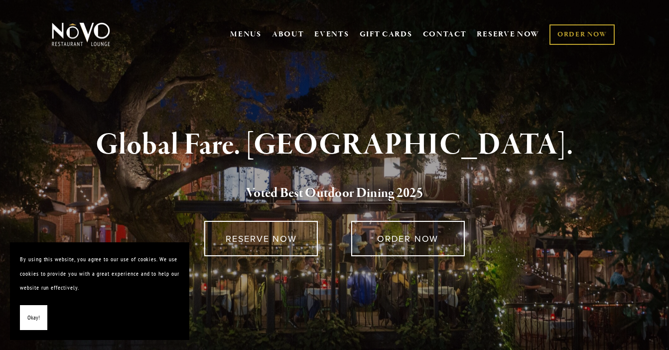 The height and width of the screenshot is (350, 669). Describe the element at coordinates (245, 34) in the screenshot. I see `a: MENUS` at that location.